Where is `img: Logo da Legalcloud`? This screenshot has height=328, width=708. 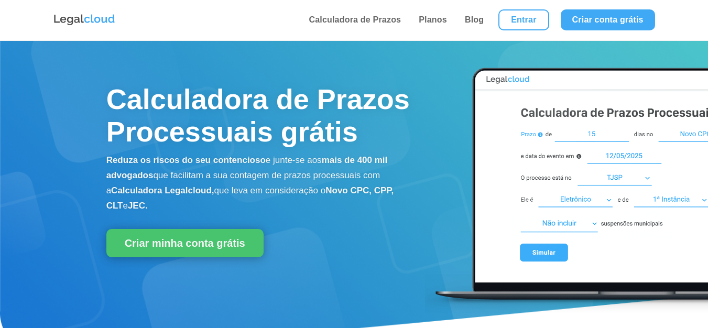
img: Logo da Legalcloud is located at coordinates (84, 20).